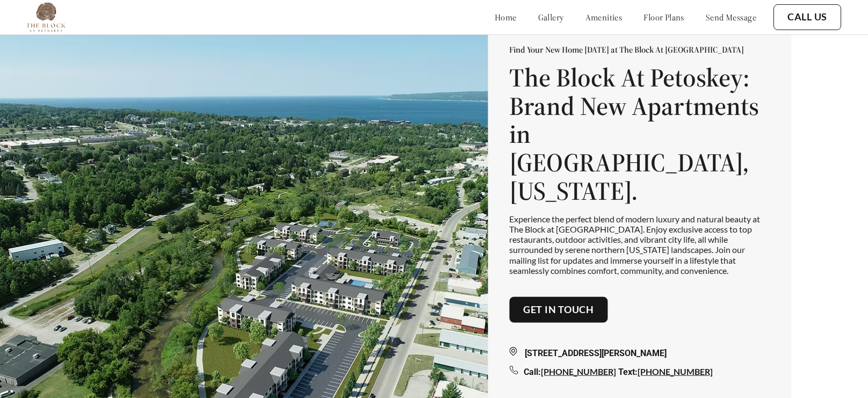  I want to click on a: Call Us, so click(807, 18).